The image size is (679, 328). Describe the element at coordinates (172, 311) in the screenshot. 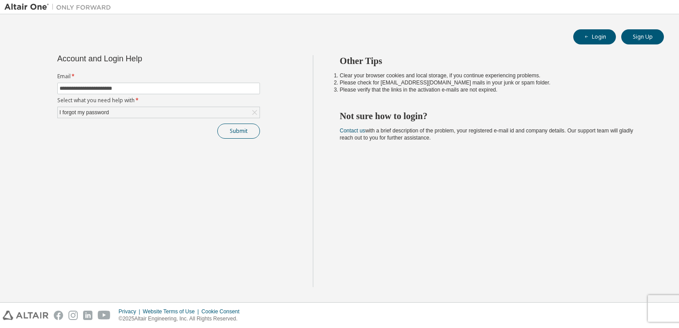

I see `div: Website Terms of Use` at that location.